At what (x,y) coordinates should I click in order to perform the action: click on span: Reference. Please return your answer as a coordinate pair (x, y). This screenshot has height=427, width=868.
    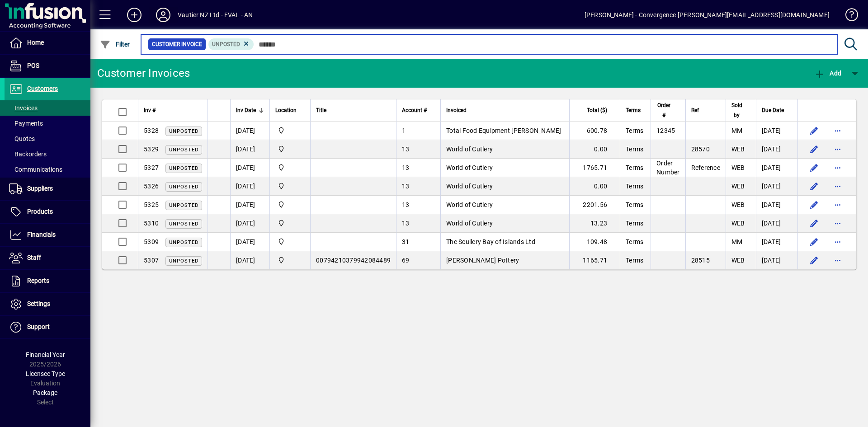
    Looking at the image, I should click on (705, 168).